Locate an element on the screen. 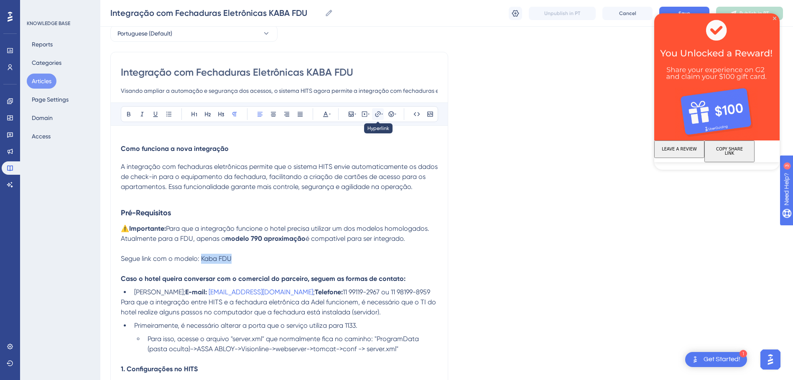 The image size is (793, 380). span: A integração com fechaduras eletrônicas permite que o sistema HITS envie automaticamente os dados... is located at coordinates (280, 176).